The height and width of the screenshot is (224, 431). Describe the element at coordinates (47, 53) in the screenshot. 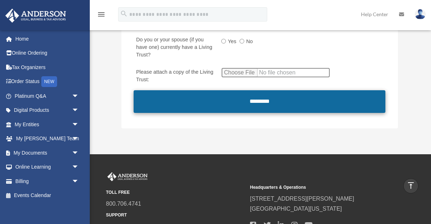

I see `a: Online Ordering` at that location.